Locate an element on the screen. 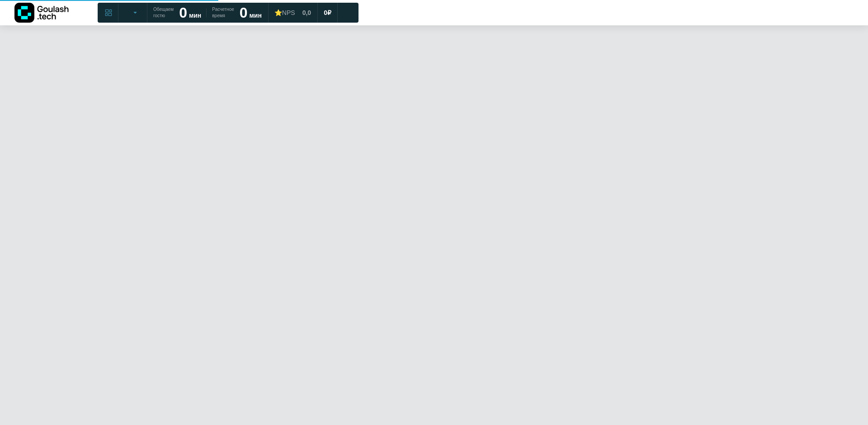 The width and height of the screenshot is (868, 425). span: 0,0 is located at coordinates (307, 13).